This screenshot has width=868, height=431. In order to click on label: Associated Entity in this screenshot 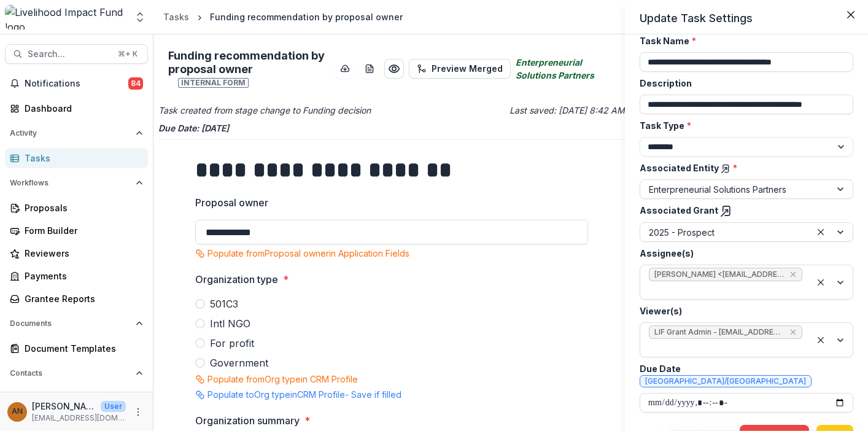, I will do `click(743, 168)`.